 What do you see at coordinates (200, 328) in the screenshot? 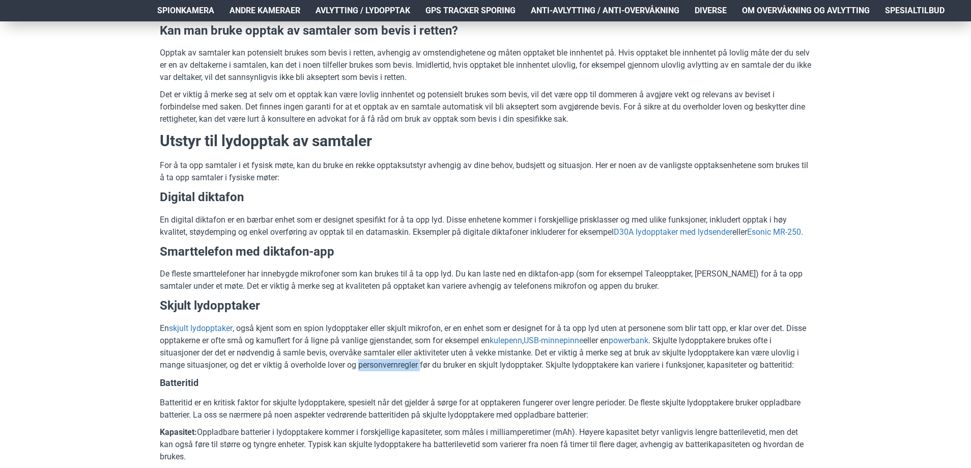
I see `a: skjult lydopptaker` at bounding box center [200, 328].